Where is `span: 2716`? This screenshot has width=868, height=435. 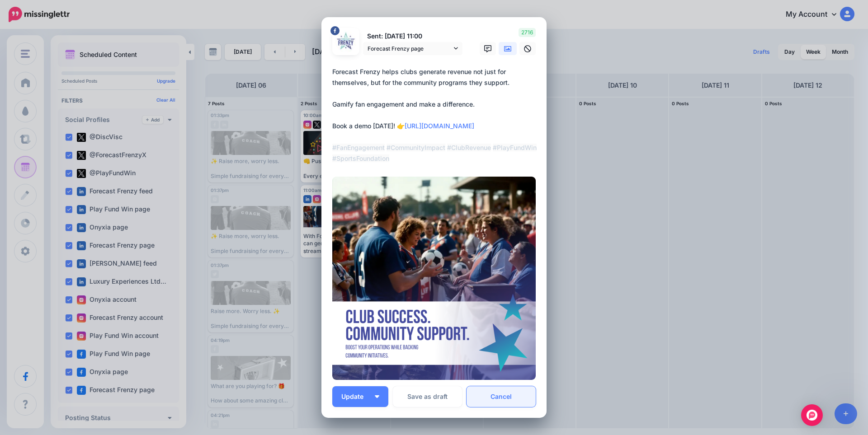
span: 2716 is located at coordinates (527, 33).